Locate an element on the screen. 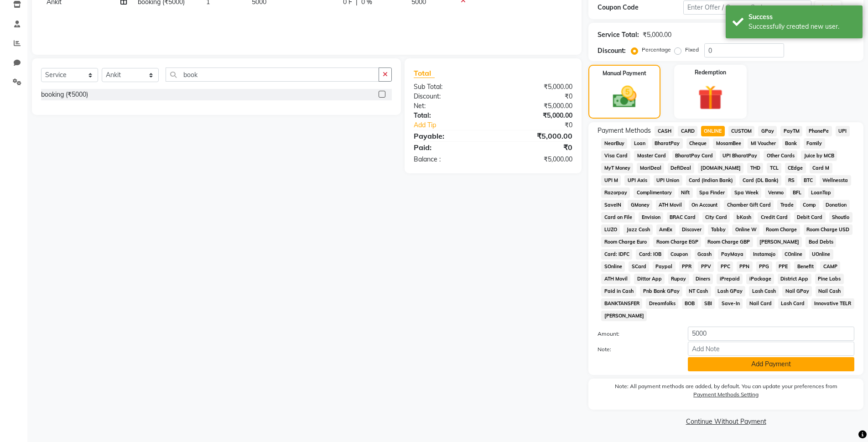 This screenshot has width=868, height=442. span: UPI BharatPay is located at coordinates (740, 156).